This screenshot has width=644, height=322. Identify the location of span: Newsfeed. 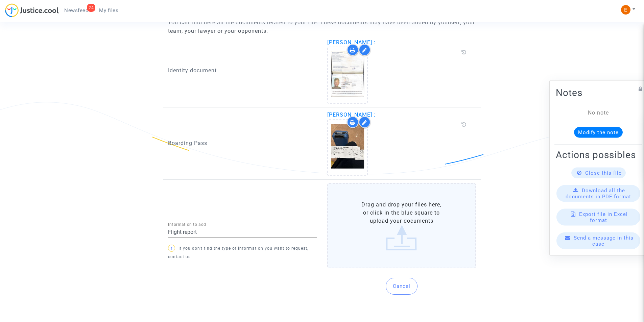
(76, 10).